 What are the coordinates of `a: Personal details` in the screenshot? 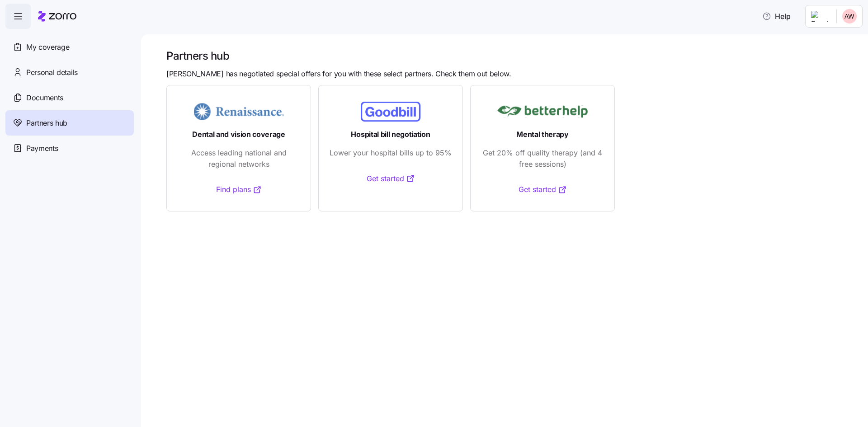 It's located at (70, 73).